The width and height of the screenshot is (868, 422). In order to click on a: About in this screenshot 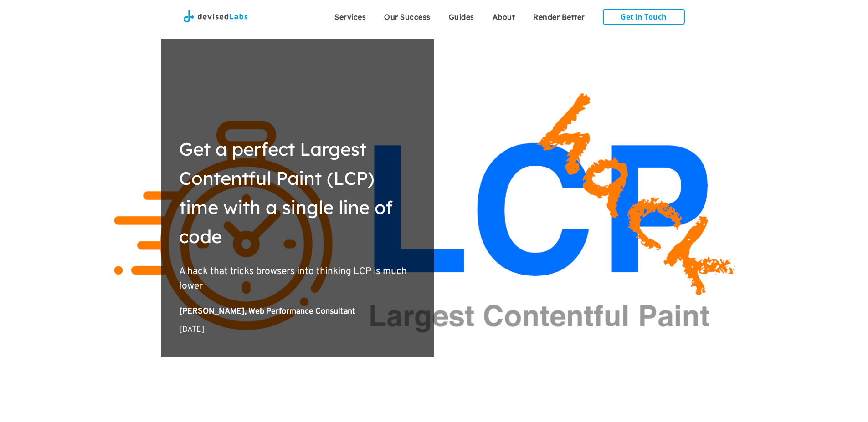, I will do `click(504, 16)`.